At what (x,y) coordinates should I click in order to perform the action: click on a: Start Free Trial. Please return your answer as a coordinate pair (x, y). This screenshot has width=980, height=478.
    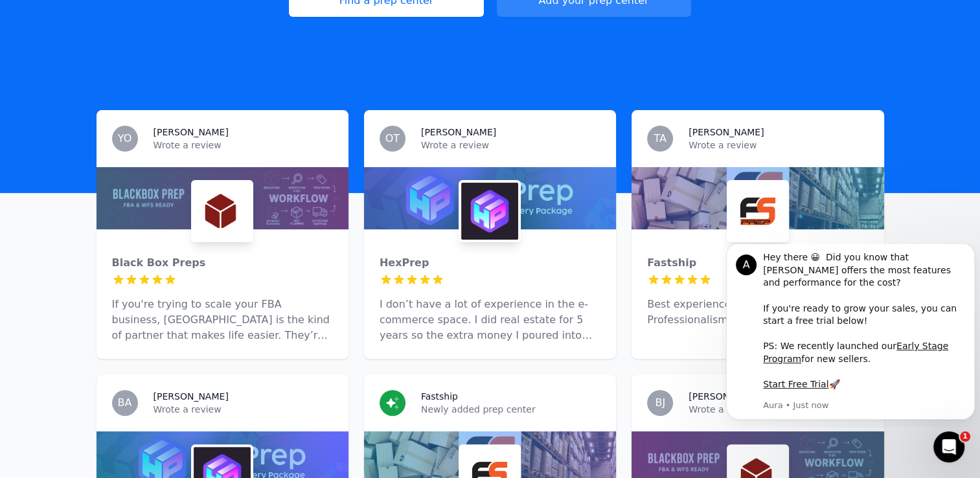
    Looking at the image, I should click on (74, 140).